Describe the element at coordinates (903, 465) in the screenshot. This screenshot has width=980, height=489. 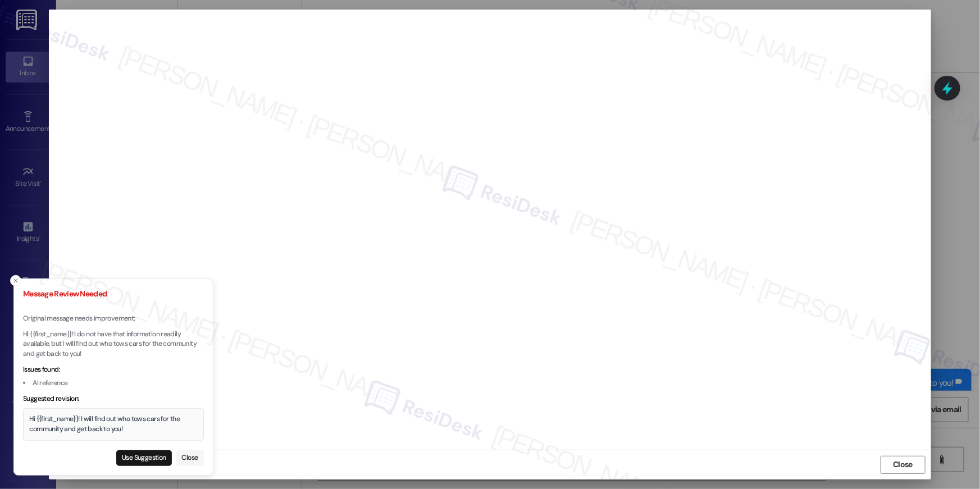
I see `span: Close` at that location.